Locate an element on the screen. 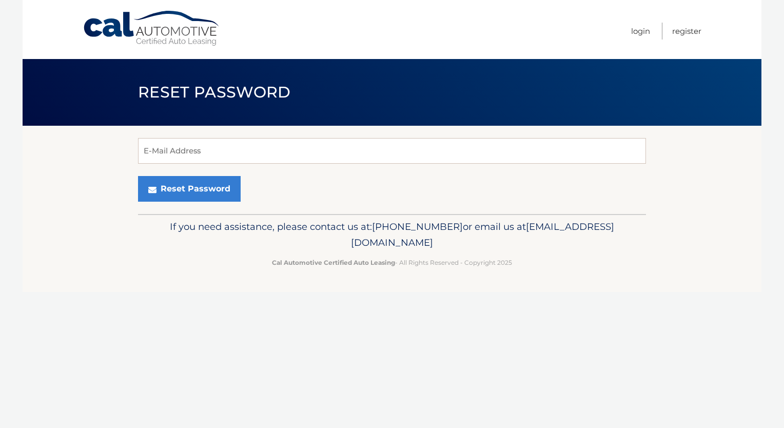 This screenshot has height=428, width=784. button: Reset Password is located at coordinates (189, 189).